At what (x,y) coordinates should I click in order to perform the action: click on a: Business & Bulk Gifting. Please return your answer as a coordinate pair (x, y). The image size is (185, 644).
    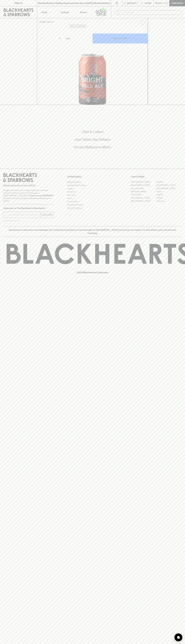
    Looking at the image, I should click on (93, 185).